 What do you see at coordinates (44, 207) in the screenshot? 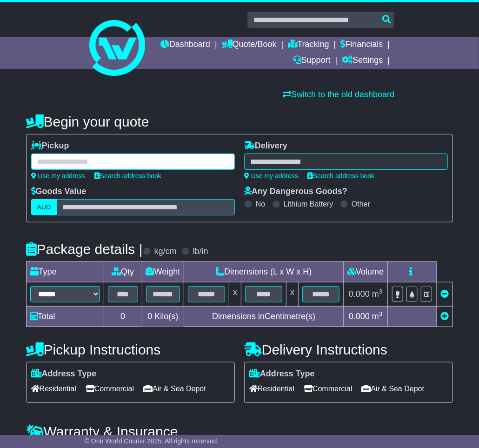
I see `label: AUD` at bounding box center [44, 207].